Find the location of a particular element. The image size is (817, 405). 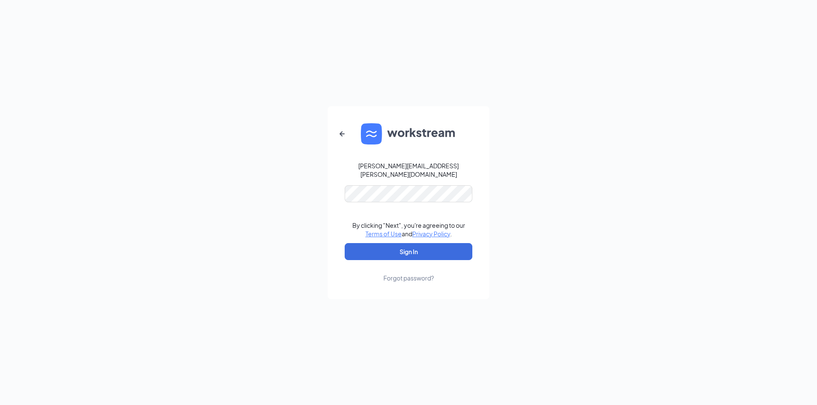

img: WS logo and Workstream text is located at coordinates (408, 134).